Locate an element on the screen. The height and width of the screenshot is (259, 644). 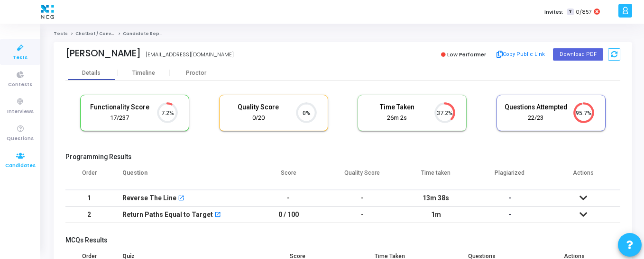
button: Download PDF is located at coordinates (578, 55).